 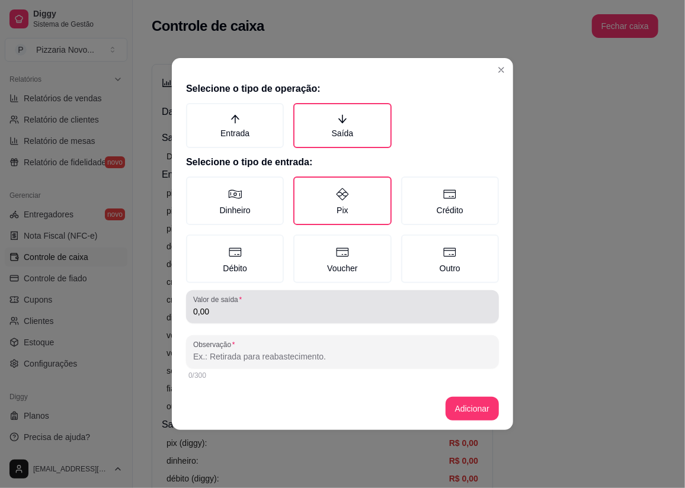 I want to click on input: Valor de saída, so click(x=343, y=312).